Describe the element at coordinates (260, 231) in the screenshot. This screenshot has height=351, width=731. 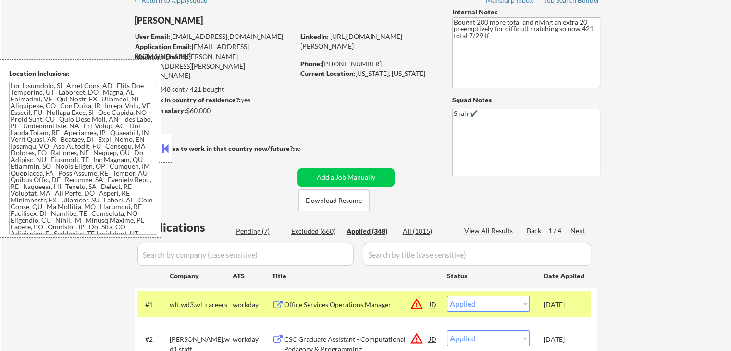
I see `div: Pending (7)` at that location.